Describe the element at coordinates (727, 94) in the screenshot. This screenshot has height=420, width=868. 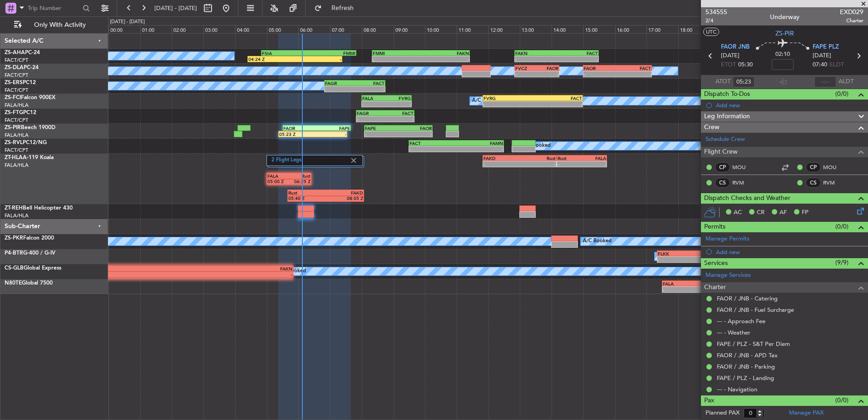
I see `span: Dispatch To-Dos` at that location.